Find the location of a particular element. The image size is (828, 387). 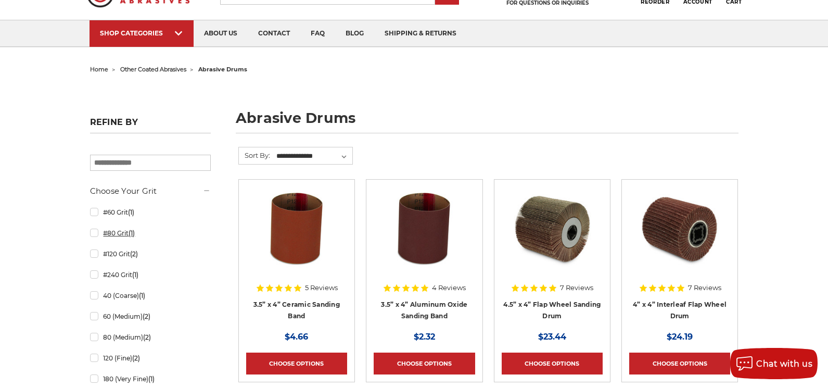

span: abrasive drums is located at coordinates (223, 69).